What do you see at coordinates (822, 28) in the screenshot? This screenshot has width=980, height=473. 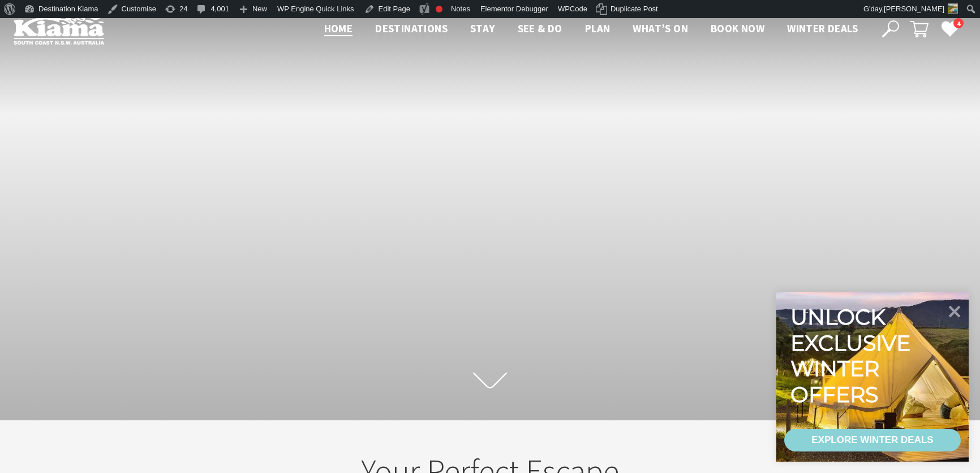 I see `span: Winter Deals` at bounding box center [822, 28].